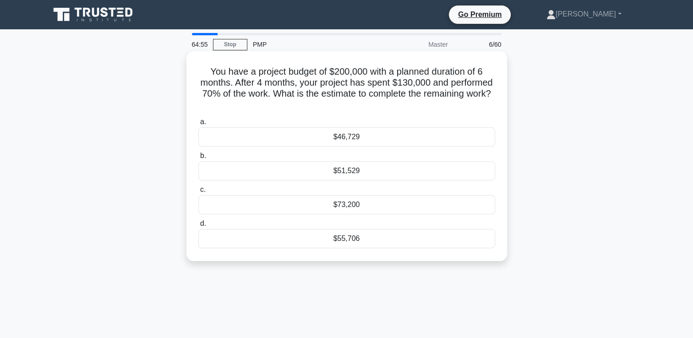 The image size is (693, 338). Describe the element at coordinates (203, 121) in the screenshot. I see `span: a.` at that location.